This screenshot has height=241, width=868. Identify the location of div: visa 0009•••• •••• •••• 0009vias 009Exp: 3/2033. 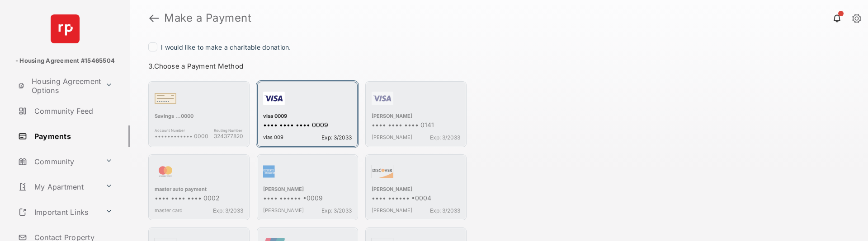
(307, 114).